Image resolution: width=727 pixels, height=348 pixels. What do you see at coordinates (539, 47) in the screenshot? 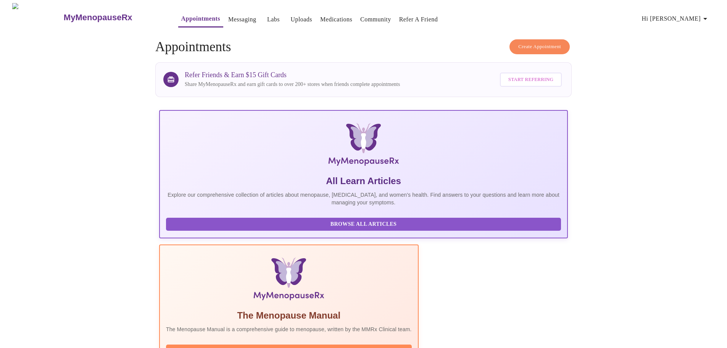
I see `button: Create Appointment` at bounding box center [539, 47].